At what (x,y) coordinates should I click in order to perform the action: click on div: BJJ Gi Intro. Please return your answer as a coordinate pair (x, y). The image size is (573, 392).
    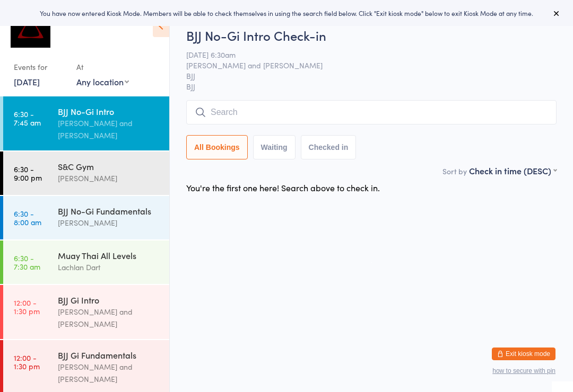
    Looking at the image, I should click on (109, 300).